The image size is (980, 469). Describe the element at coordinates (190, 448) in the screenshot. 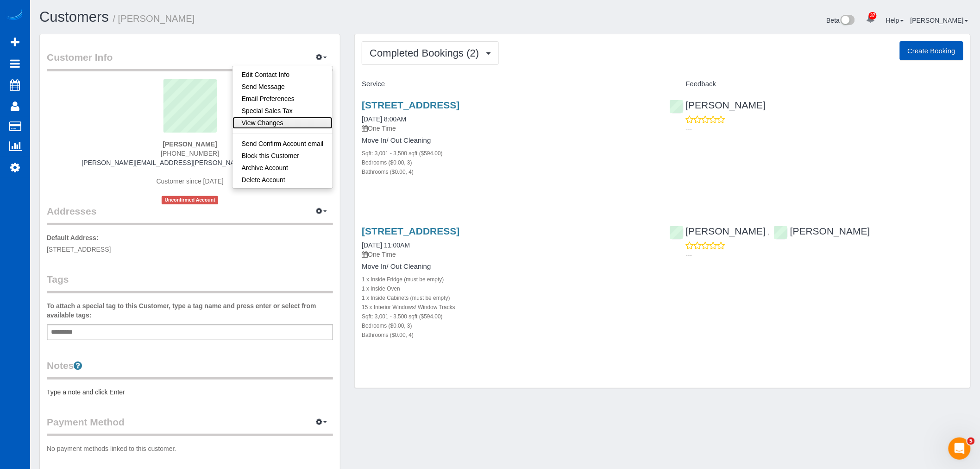

I see `p: No payment methods linked to this customer.` at that location.